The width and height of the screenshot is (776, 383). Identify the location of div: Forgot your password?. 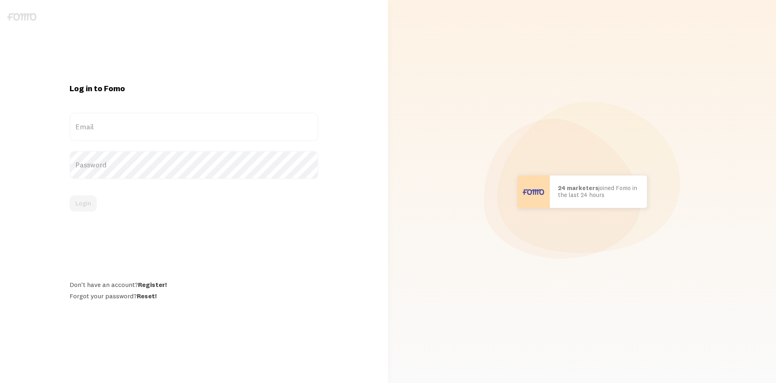
(194, 295).